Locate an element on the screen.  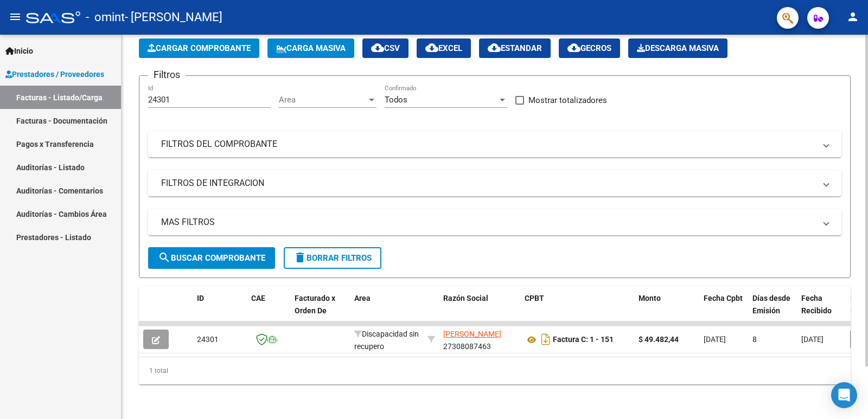
datatable-header-cell: Facturado x Orden De is located at coordinates (320, 311).